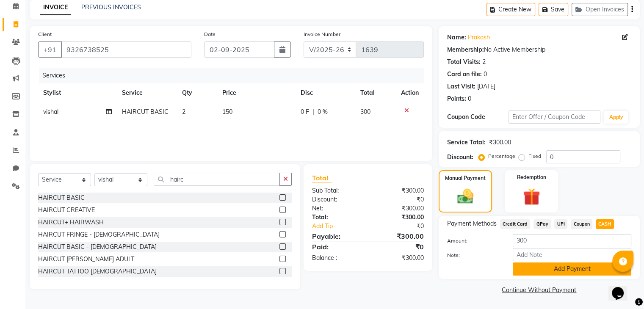 Image resolution: width=644 pixels, height=309 pixels. I want to click on a: Prakash, so click(479, 37).